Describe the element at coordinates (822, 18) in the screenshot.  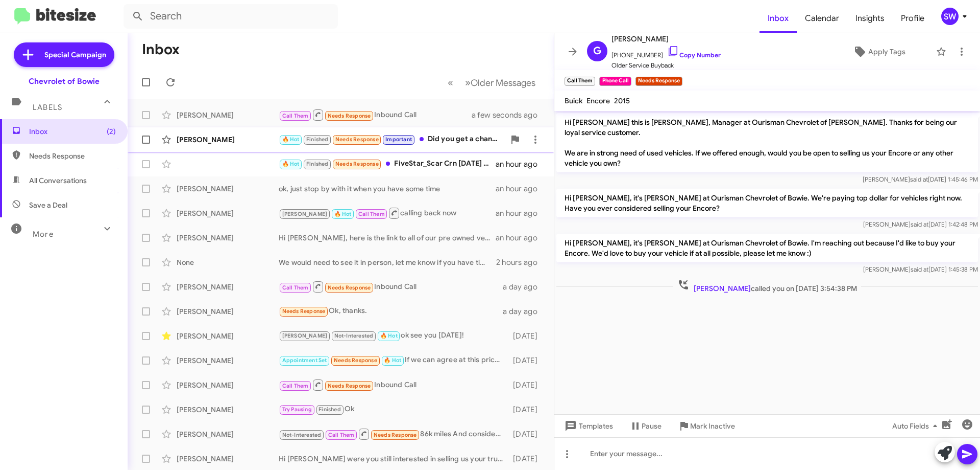
I see `a: Calendar` at that location.